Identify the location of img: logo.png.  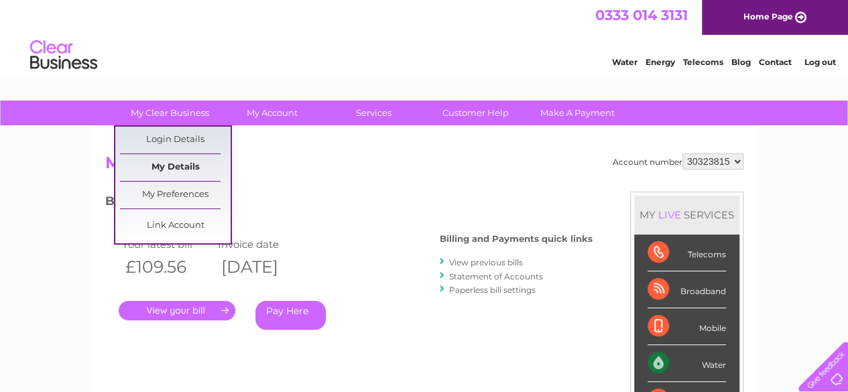
(64, 55).